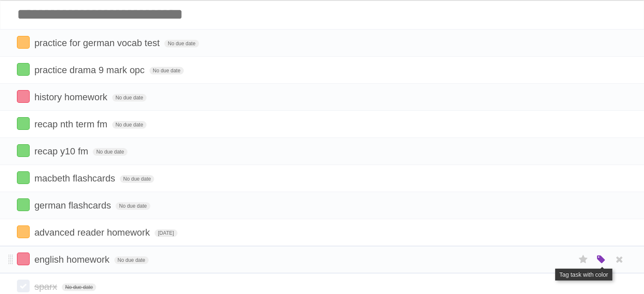 This screenshot has height=294, width=644. I want to click on span: practice for german vocab test, so click(98, 43).